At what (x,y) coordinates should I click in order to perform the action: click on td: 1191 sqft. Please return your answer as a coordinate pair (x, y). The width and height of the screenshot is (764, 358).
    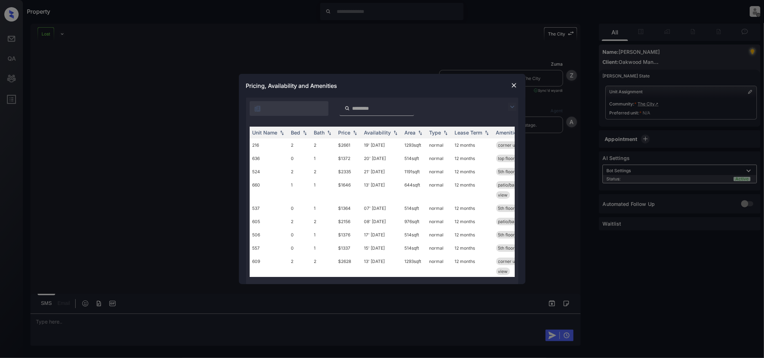
    Looking at the image, I should click on (414, 171).